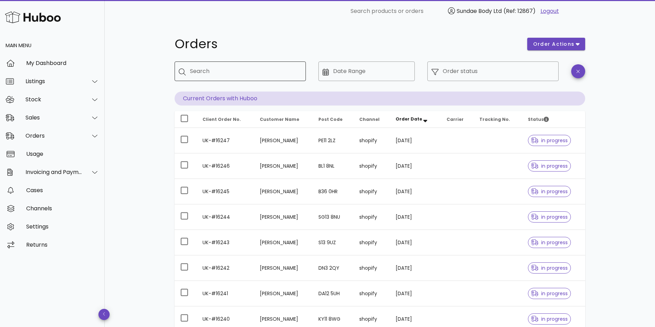  What do you see at coordinates (54, 172) in the screenshot?
I see `div: Invoicing and Payments` at bounding box center [54, 172].